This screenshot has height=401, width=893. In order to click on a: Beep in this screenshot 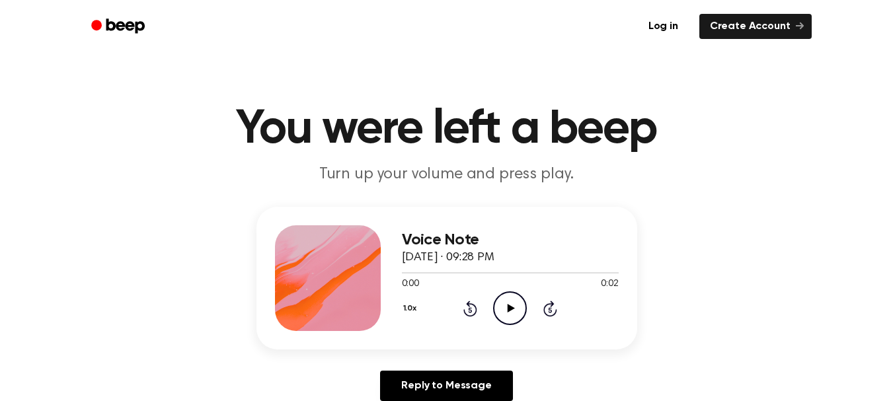, I will do `click(119, 26)`.